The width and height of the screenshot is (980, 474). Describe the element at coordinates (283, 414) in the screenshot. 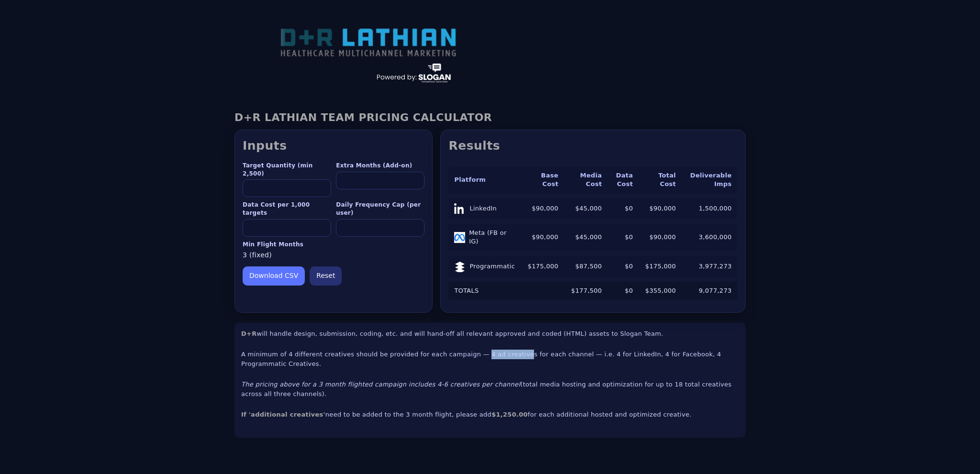

I see `strong: If 'additional creatives'` at that location.